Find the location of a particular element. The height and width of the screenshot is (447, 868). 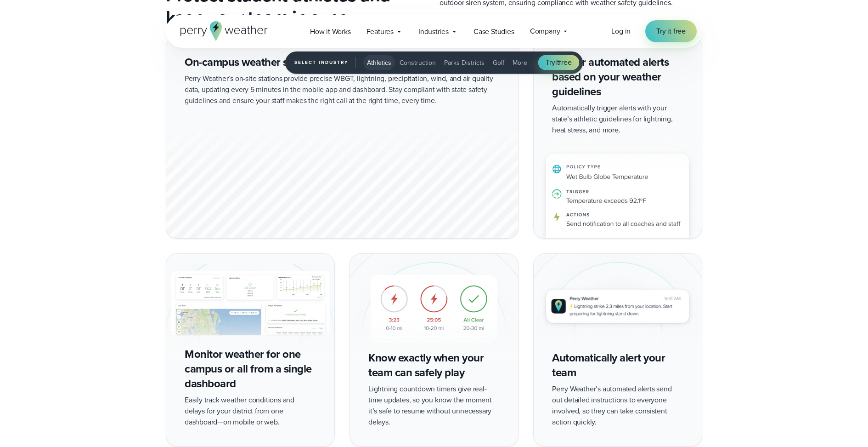

span: Try it free is located at coordinates (671, 31).